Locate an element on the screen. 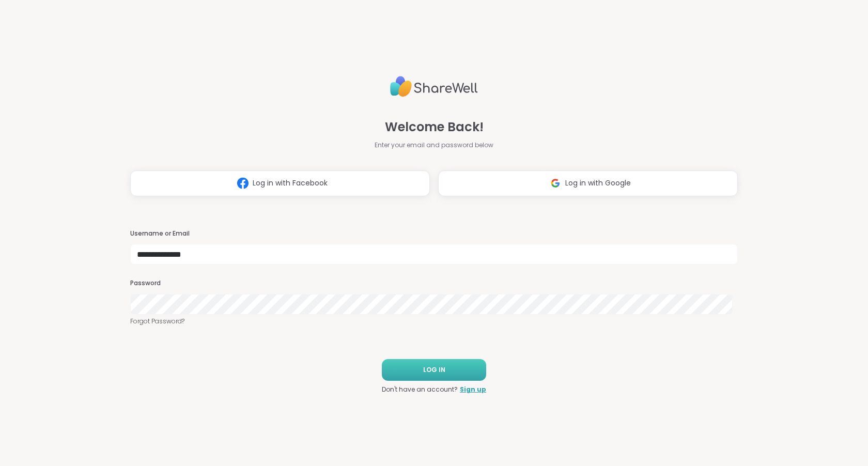  span: Log in with Google is located at coordinates (598, 183).